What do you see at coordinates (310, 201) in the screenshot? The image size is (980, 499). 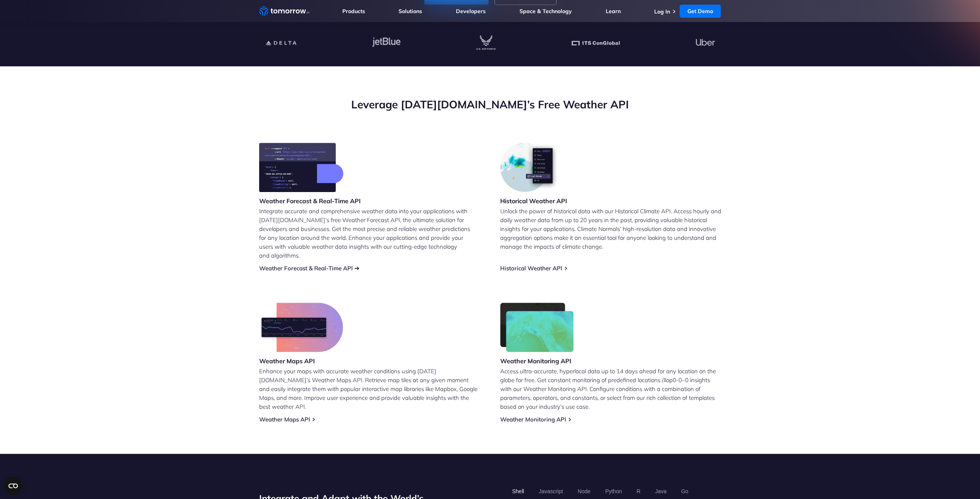 I see `h3: Weather Forecast & Real-Time API` at bounding box center [310, 201].